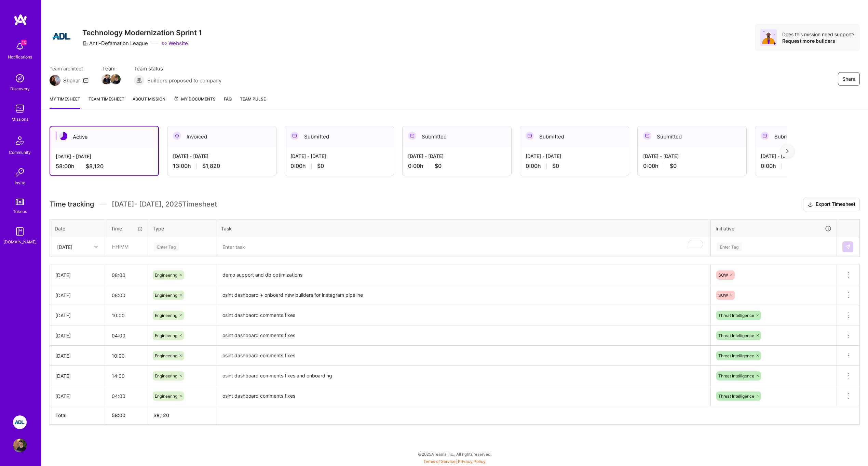  I want to click on span: $ 8,120, so click(161, 415).